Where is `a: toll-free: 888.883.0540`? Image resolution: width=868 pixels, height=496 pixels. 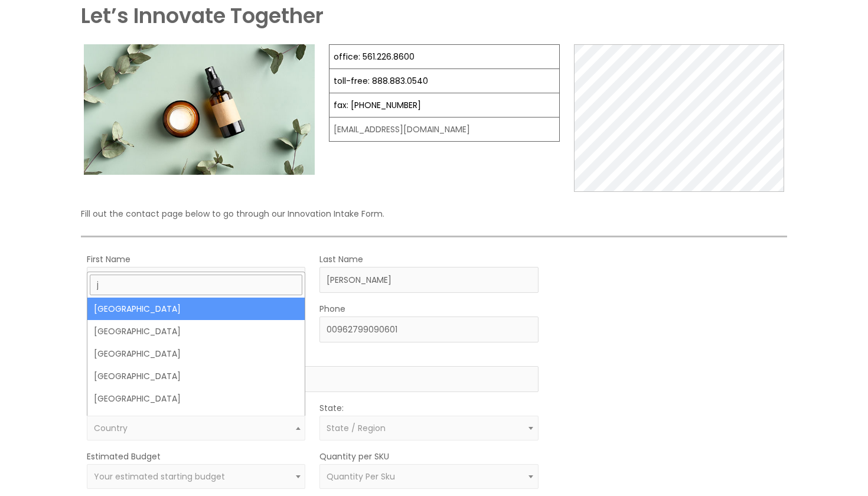 a: toll-free: 888.883.0540 is located at coordinates (381, 81).